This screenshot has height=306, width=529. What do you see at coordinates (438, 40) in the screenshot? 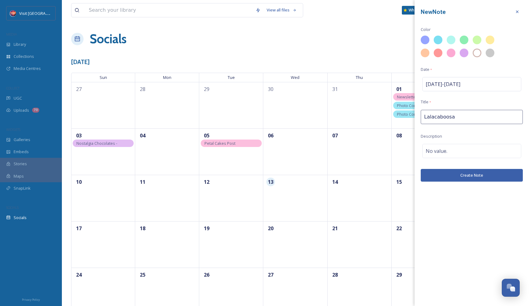
I see `div: #7BDFF2` at bounding box center [438, 40].